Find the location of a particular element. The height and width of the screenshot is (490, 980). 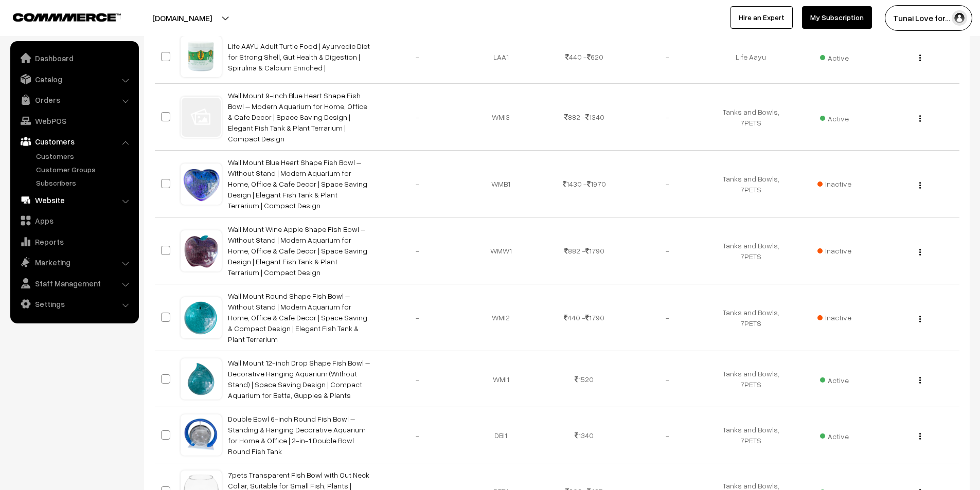

td: 440 - 620 is located at coordinates (584, 57).